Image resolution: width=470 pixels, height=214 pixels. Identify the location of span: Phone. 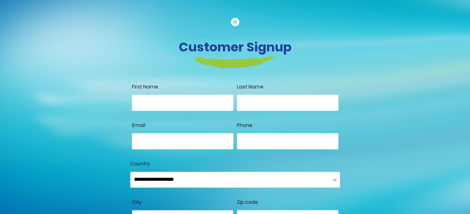
(245, 125).